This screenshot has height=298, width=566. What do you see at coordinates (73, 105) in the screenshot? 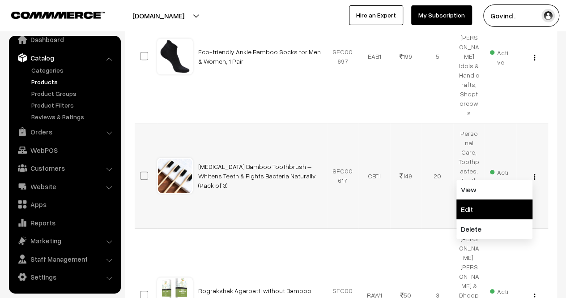
I see `a: Product Filters` at bounding box center [73, 105].